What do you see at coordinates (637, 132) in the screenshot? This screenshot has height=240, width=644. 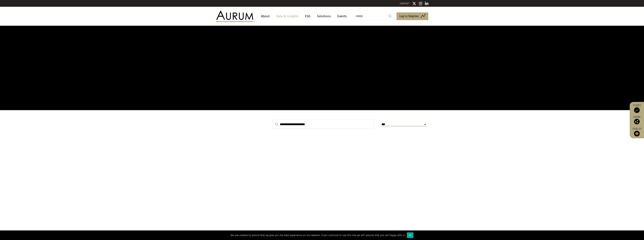 I see `a: Sign up` at bounding box center [637, 132].